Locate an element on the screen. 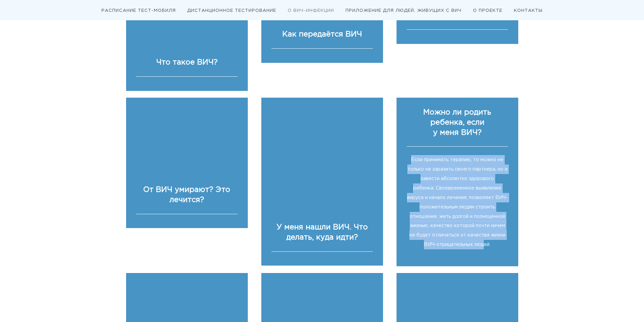 Image resolution: width=644 pixels, height=322 pixels. a: КОНТАКТЫ is located at coordinates (528, 11).